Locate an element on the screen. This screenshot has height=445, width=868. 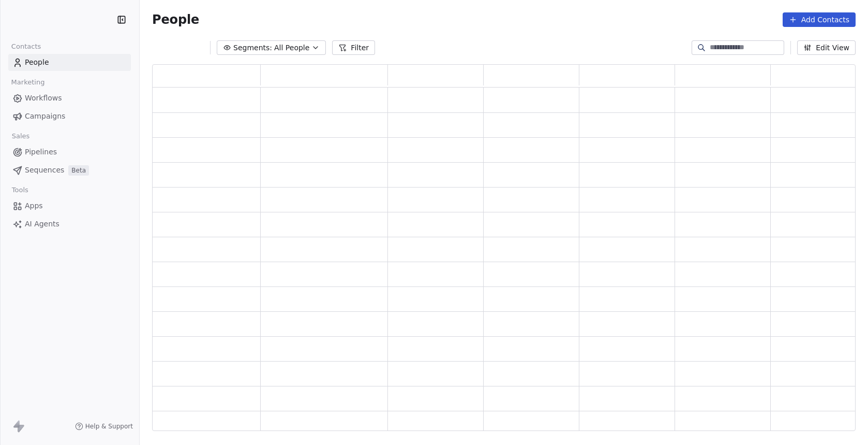
a: Help & Support is located at coordinates (104, 426).